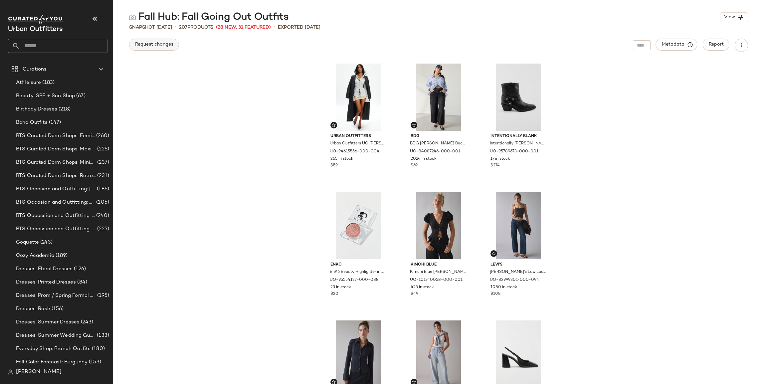  I want to click on span: $59, so click(334, 166).